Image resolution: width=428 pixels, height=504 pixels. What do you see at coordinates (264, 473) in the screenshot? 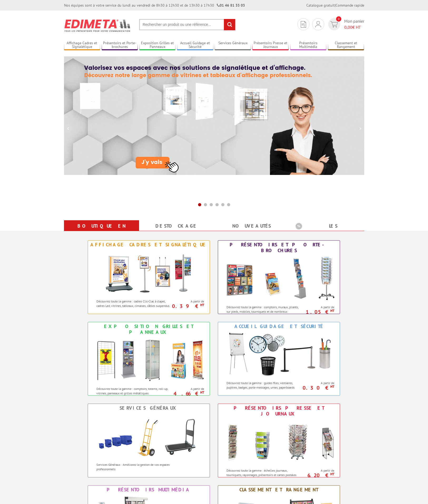
I see `p: Découvrez toute la gamme : échelles journaux, tourniquets, rayonnages, présentoirs et cartes post...` at bounding box center [264, 473].